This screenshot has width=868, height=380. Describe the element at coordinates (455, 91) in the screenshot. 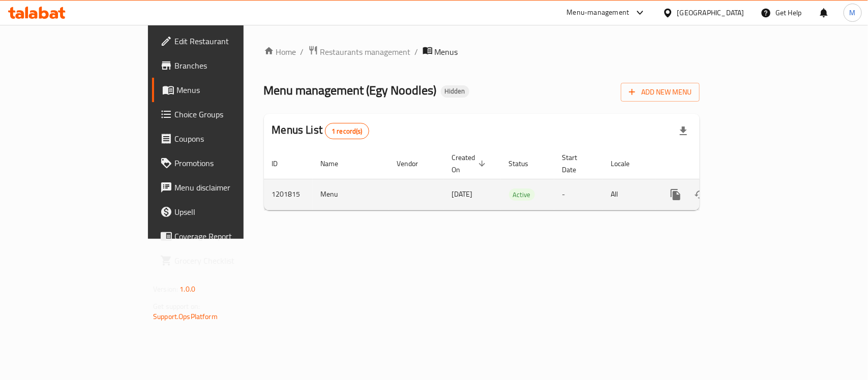

I see `span: Hidden` at that location.